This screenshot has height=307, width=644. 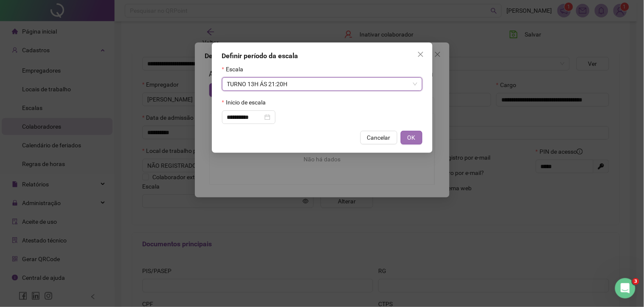 I want to click on button: OK, so click(x=411, y=138).